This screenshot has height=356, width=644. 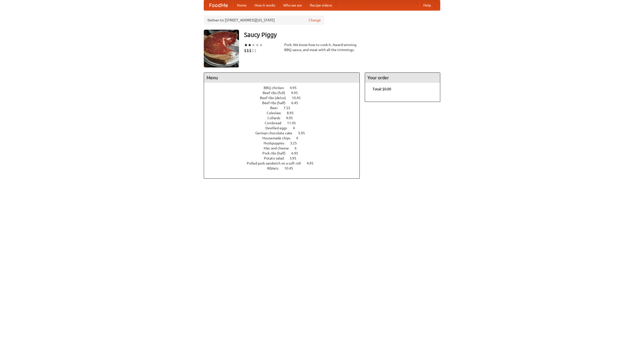 I want to click on span: 6.45, so click(x=297, y=103).